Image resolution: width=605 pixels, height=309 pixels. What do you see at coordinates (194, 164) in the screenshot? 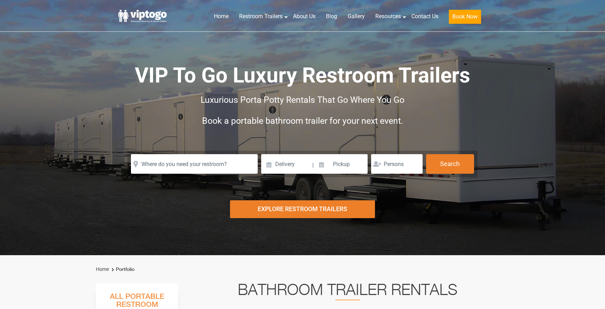
I see `input: Where do you need your restroom?` at bounding box center [194, 164].